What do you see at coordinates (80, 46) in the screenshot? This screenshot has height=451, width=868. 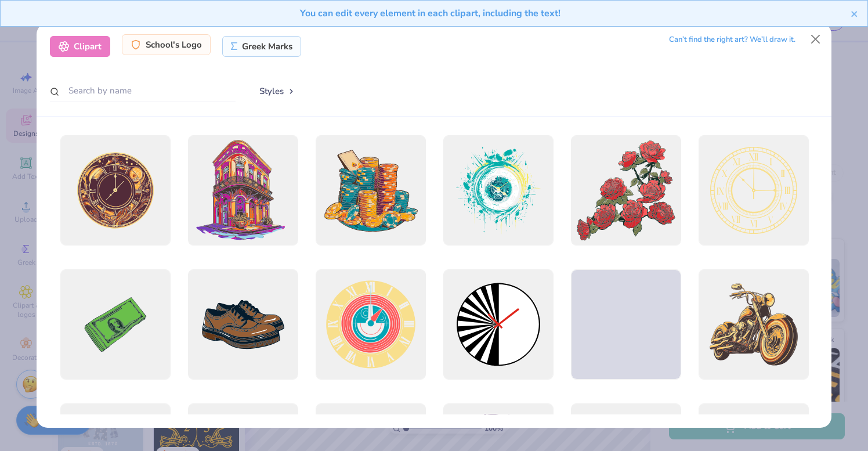 I see `div: Clipart` at bounding box center [80, 46].